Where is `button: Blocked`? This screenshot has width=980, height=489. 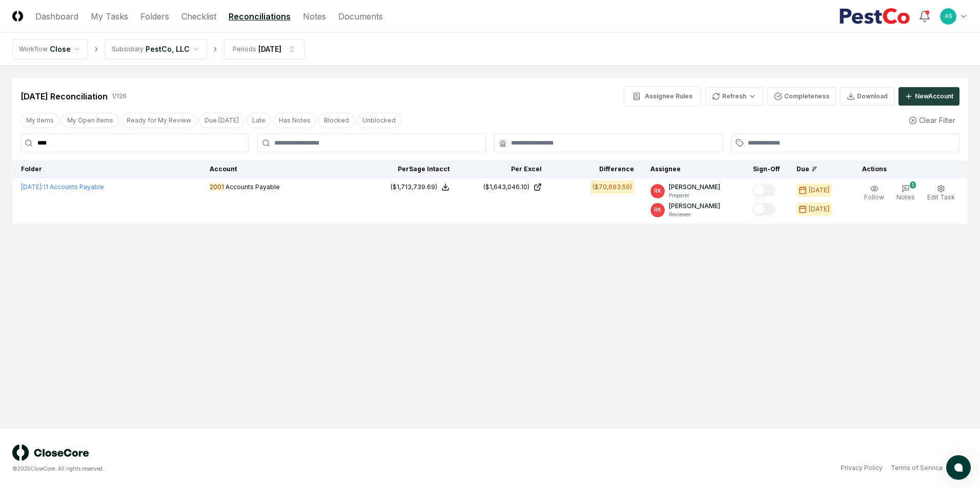
button: Blocked is located at coordinates (336, 120).